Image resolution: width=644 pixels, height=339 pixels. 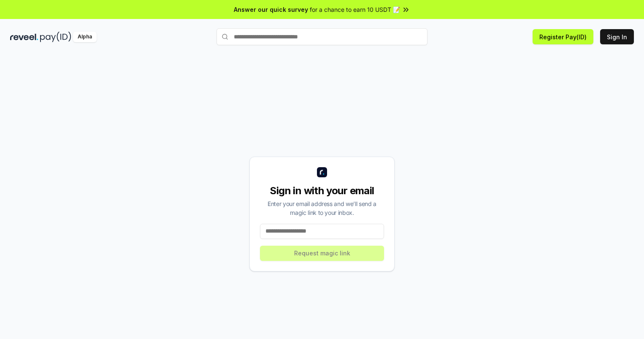 I want to click on img: reveel_dark, so click(x=24, y=37).